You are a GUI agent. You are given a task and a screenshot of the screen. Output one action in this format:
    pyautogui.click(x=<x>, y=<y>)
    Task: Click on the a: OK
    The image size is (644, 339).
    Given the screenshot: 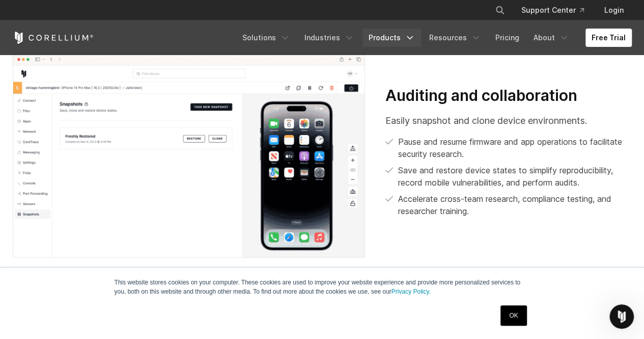 What is the action you would take?
    pyautogui.click(x=513, y=315)
    